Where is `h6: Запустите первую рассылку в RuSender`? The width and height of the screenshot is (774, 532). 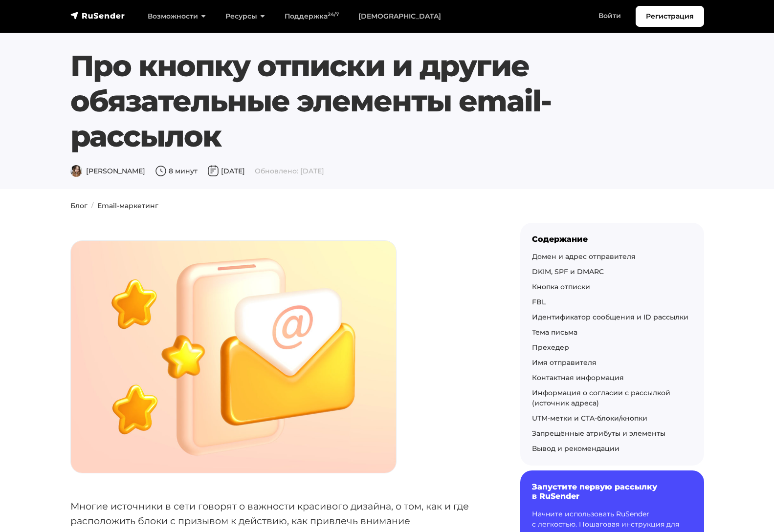
h6: Запустите первую рассылку в RuSender is located at coordinates (612, 491).